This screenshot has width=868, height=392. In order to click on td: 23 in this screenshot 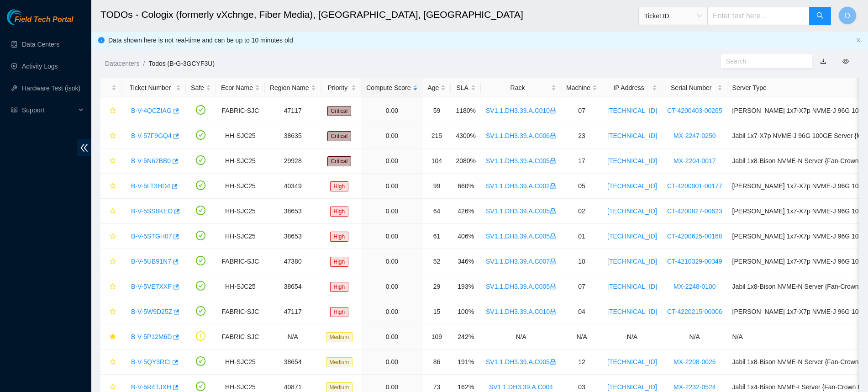, I will do `click(582, 136)`.